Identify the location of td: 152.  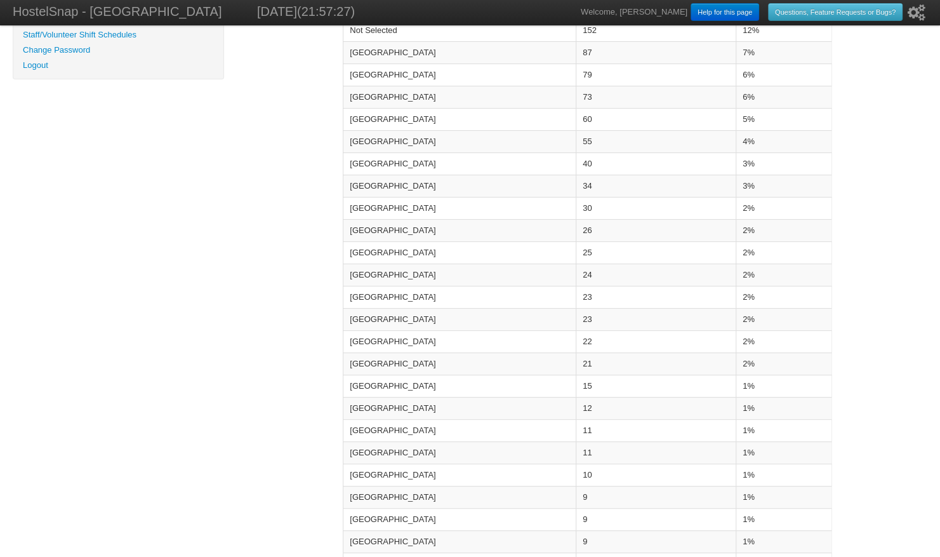
(656, 30).